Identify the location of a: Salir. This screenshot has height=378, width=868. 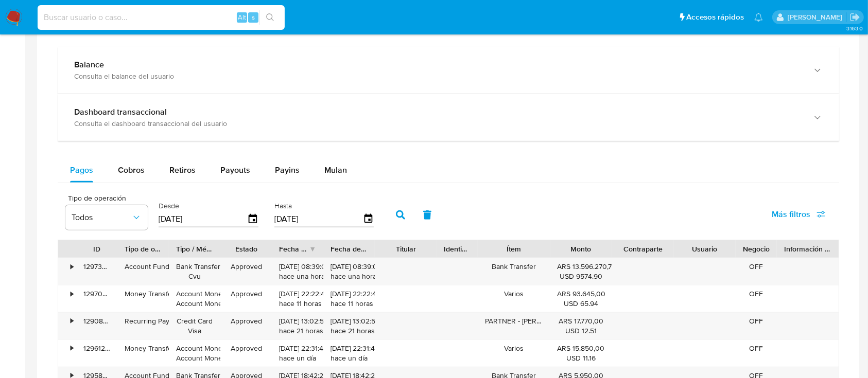
(854, 17).